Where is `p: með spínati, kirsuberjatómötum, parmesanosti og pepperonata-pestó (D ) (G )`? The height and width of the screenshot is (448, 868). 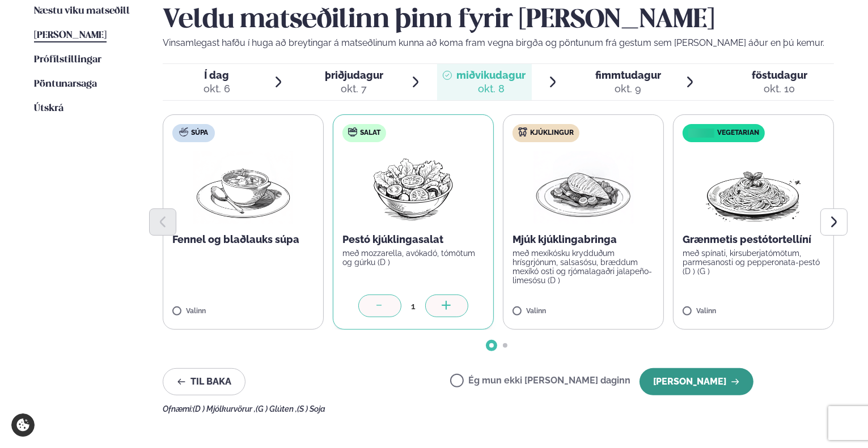 p: með spínati, kirsuberjatómötum, parmesanosti og pepperonata-pestó (D ) (G ) is located at coordinates (754, 262).